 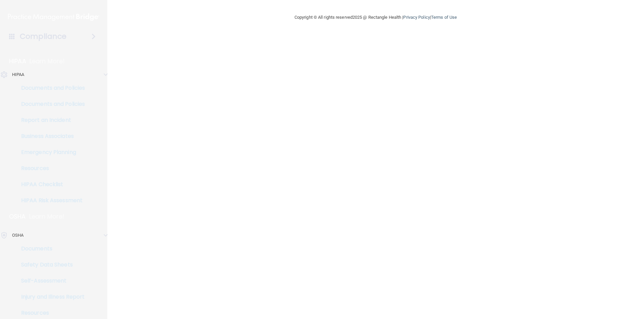 I want to click on h4: Compliance, so click(x=43, y=36).